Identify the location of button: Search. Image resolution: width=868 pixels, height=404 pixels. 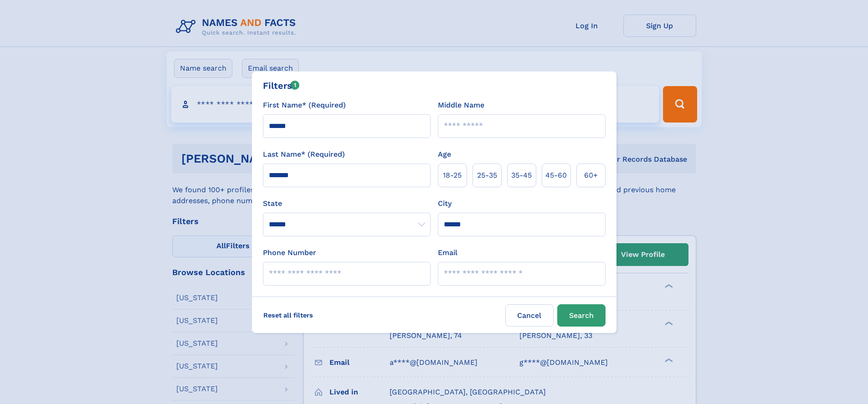
(581, 315).